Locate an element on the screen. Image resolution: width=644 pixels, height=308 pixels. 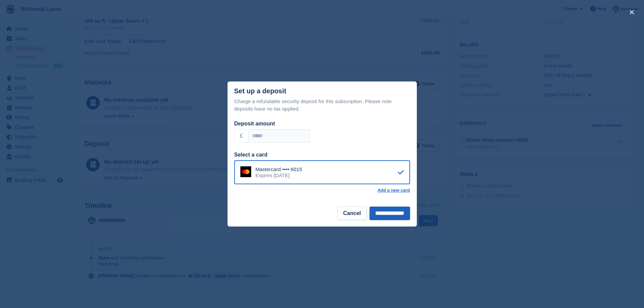
div: Set up a deposit is located at coordinates (261, 91).